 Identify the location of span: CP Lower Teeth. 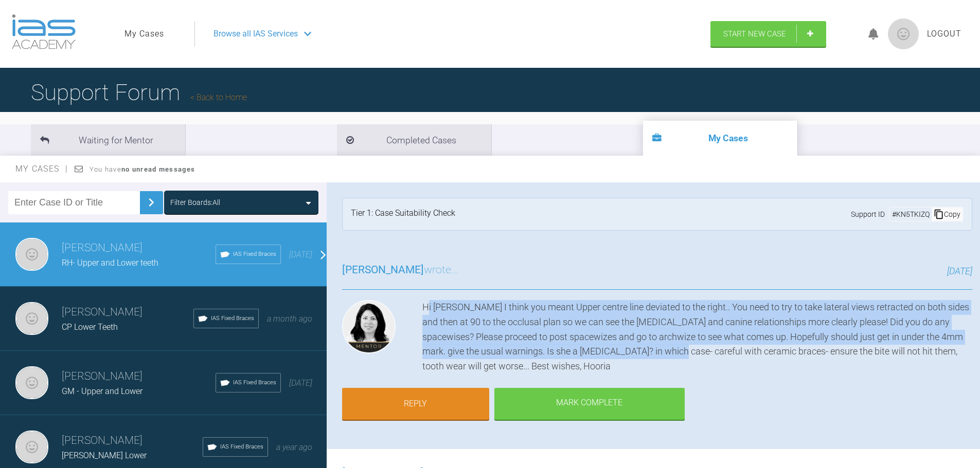
(90, 327).